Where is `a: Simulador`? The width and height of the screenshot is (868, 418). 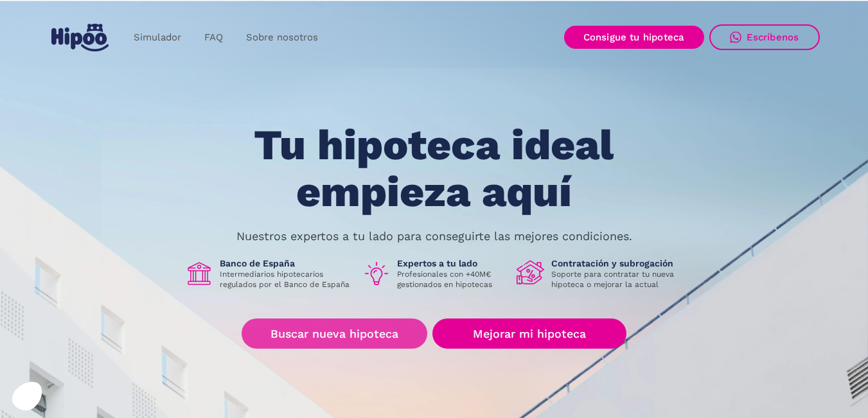 a: Simulador is located at coordinates (157, 37).